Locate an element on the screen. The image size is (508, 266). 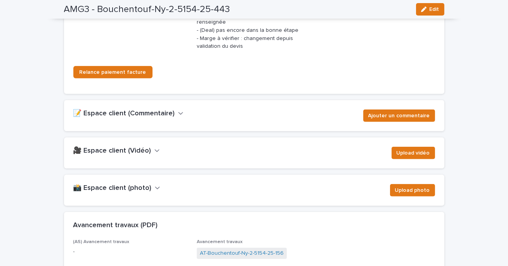
h2: 📸 Espace client (photo) is located at coordinates (113, 188).